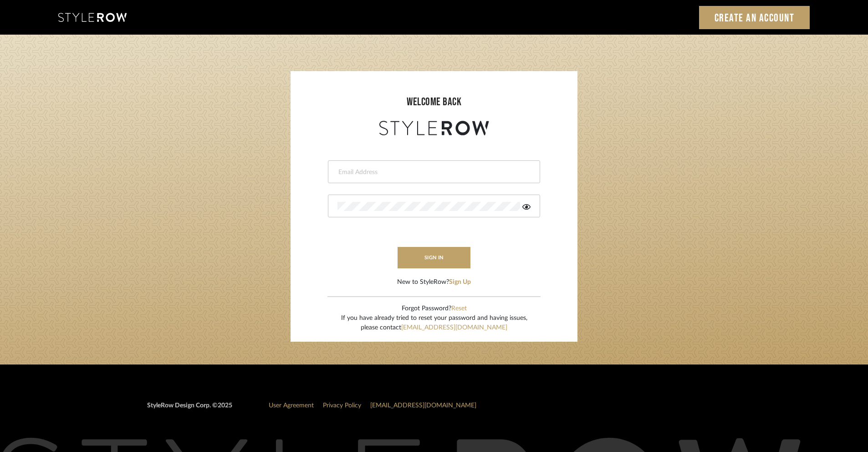 This screenshot has height=452, width=868. I want to click on div: If you have already tried to reset your password and having issues, please contact, so click(434, 323).